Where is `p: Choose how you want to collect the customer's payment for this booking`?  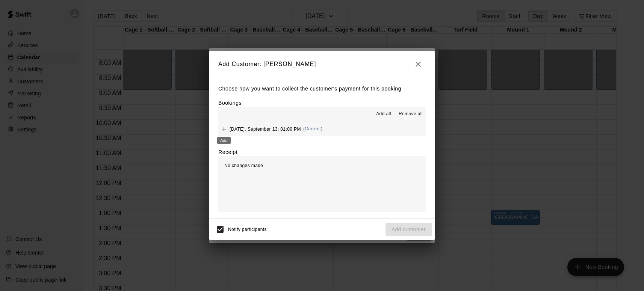
p: Choose how you want to collect the customer's payment for this booking is located at coordinates (322, 88).